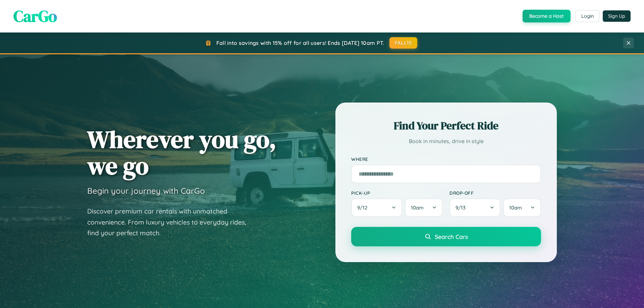 The image size is (644, 308). I want to click on h1: Wherever you go, we go, so click(182, 152).